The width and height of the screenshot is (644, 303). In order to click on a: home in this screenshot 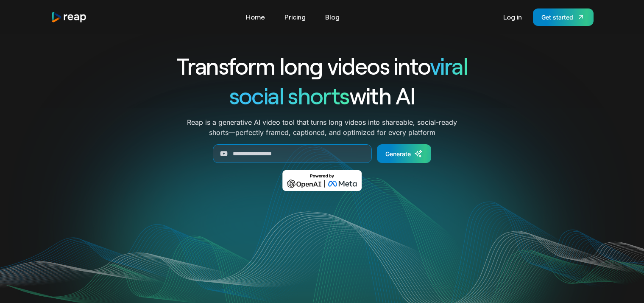, I will do `click(69, 17)`.